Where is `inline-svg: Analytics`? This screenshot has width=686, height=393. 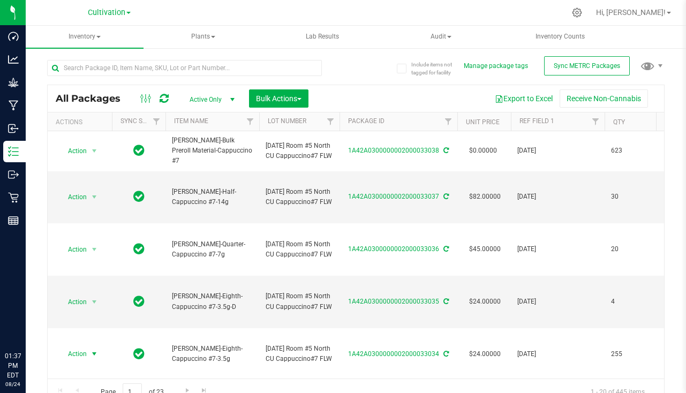 inline-svg: Analytics is located at coordinates (13, 59).